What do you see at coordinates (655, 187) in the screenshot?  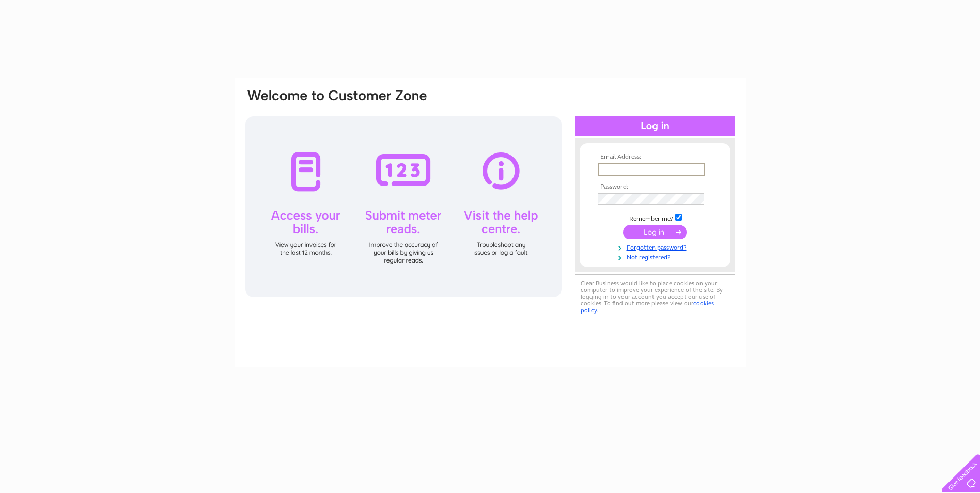 I see `th: Password:` at bounding box center [655, 187].